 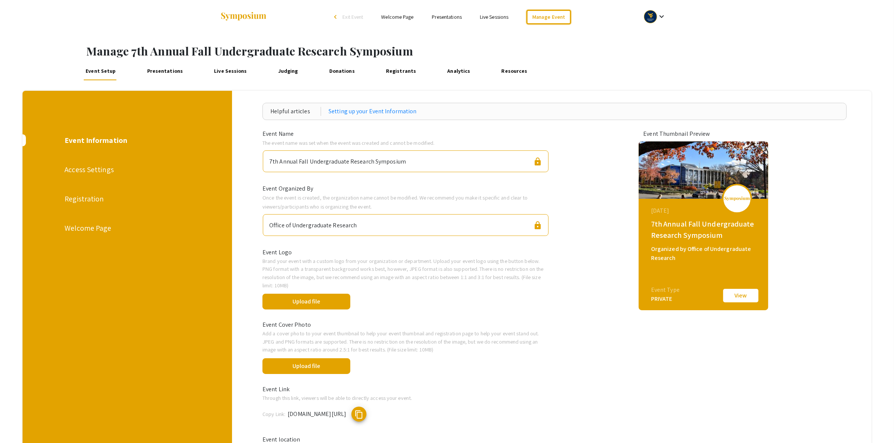 What do you see at coordinates (336, 17) in the screenshot?
I see `div: arrow_back_ios` at bounding box center [336, 17].